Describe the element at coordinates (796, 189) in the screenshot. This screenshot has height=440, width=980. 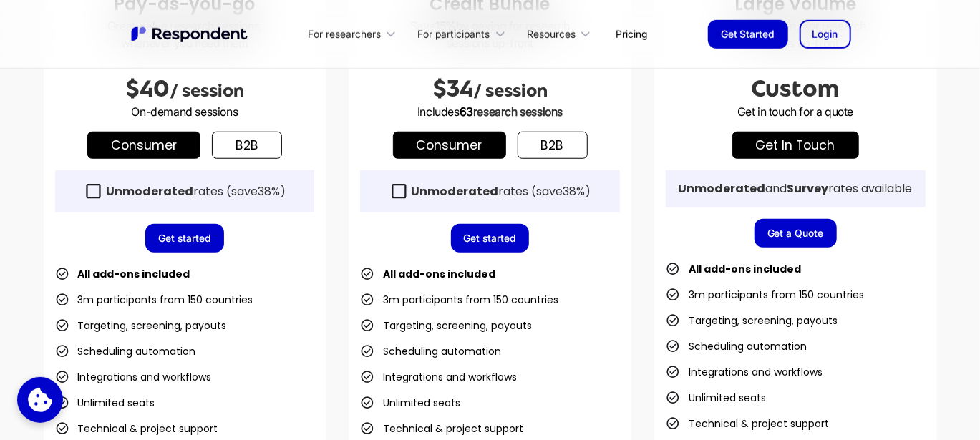
I see `div: and rates available` at that location.